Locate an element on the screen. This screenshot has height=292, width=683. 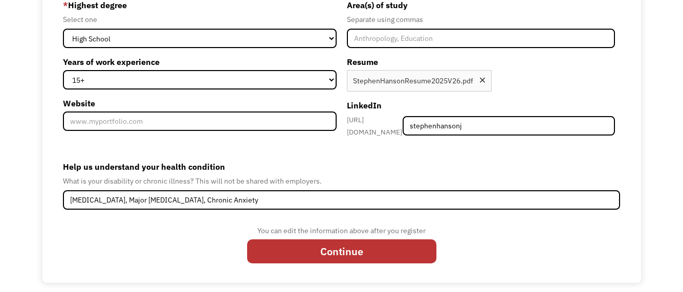
div: What is your disability or chronic illness? This will not be shared with employers. is located at coordinates (342, 181).